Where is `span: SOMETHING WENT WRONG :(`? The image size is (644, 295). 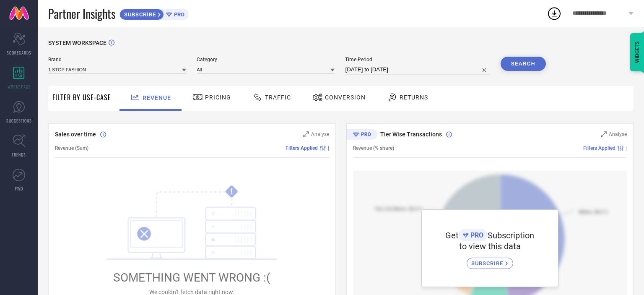
span: SOMETHING WENT WRONG :( is located at coordinates (192, 278).